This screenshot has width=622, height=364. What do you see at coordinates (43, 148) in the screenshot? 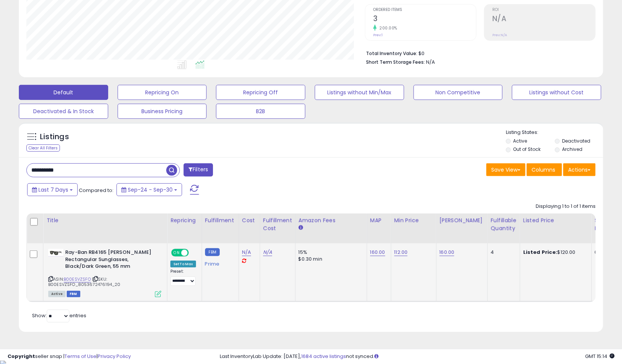
I see `div: Clear All Filters` at bounding box center [43, 148].